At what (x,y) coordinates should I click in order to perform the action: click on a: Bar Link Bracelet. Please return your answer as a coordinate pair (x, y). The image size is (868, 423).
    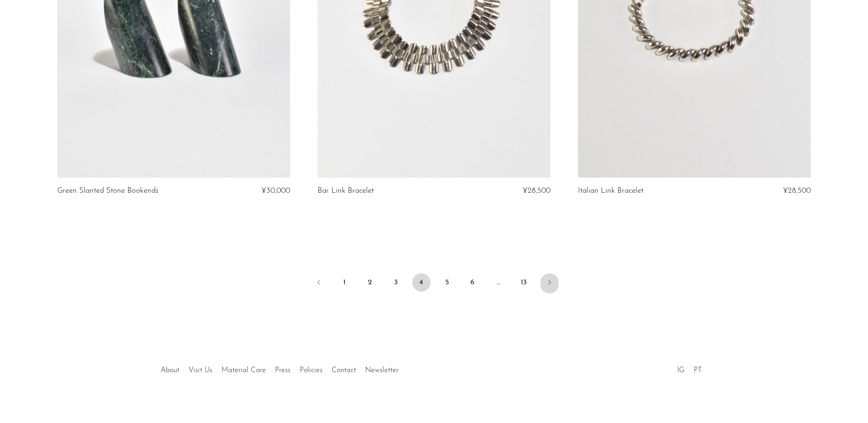
    Looking at the image, I should click on (345, 191).